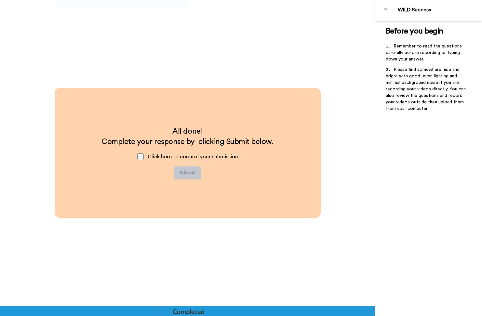 This screenshot has height=316, width=482. I want to click on img: Profile Image, so click(387, 10).